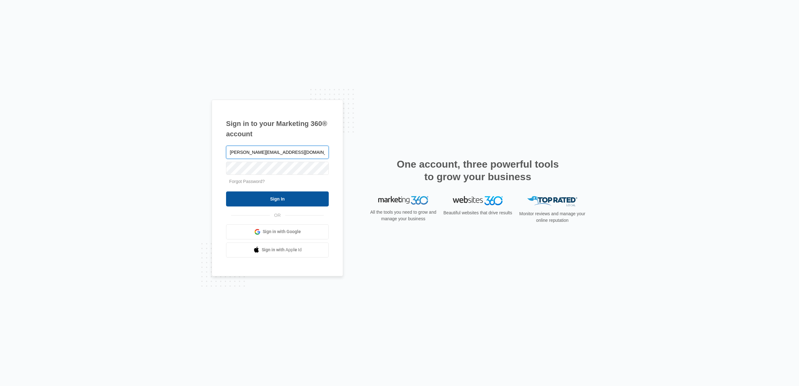  Describe the element at coordinates (552, 217) in the screenshot. I see `p: Monitor reviews and manage your online reputation` at that location.